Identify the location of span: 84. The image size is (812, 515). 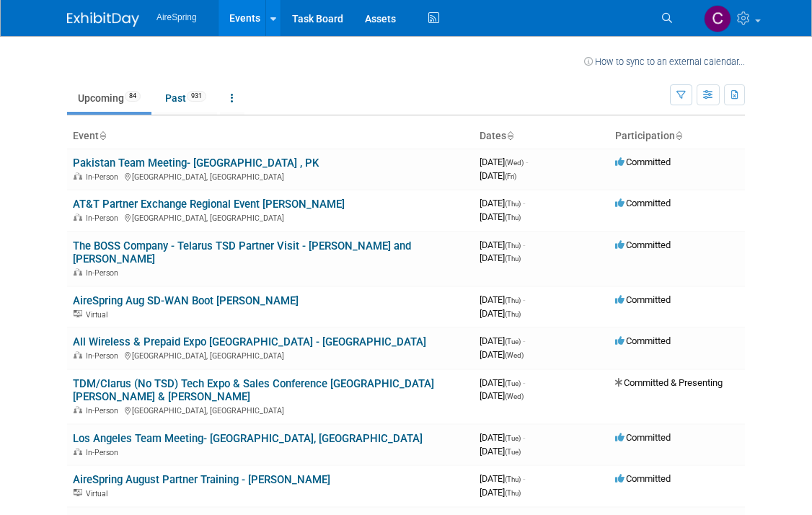
(133, 96).